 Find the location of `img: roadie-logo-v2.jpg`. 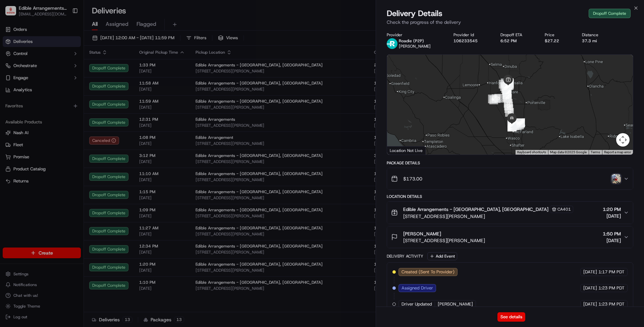

img: roadie-logo-v2.jpg is located at coordinates (392, 44).